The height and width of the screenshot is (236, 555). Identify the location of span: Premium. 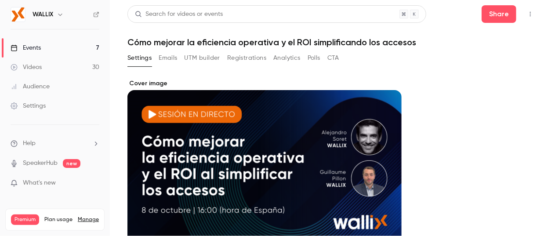
(25, 220).